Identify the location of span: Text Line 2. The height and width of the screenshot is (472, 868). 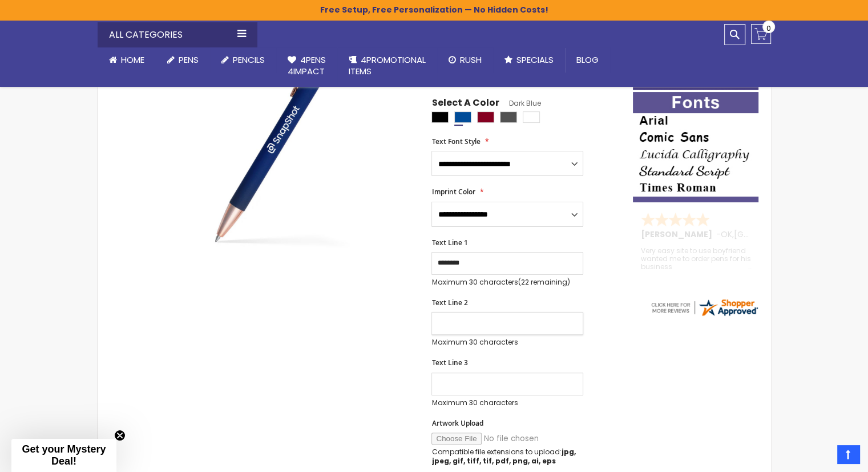
(449, 302).